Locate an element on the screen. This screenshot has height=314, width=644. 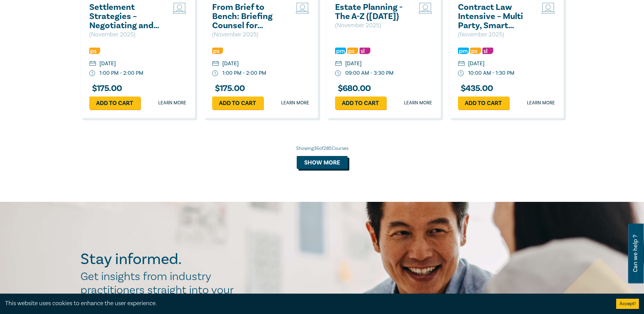
h2: Contract Law Intensive – Multi Party, Smart Contracts & Good Faith is located at coordinates (495, 16).